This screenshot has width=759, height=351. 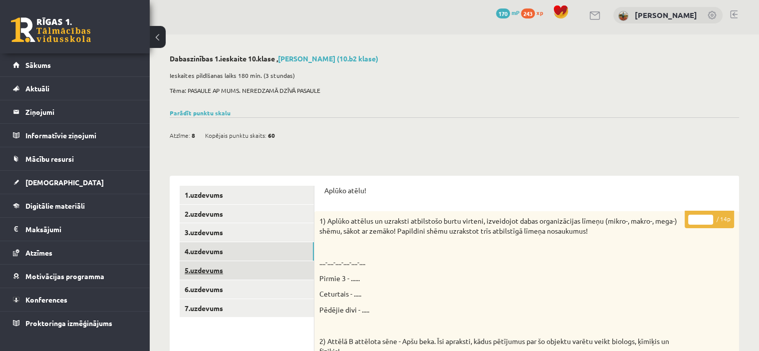 I want to click on span: 60, so click(x=272, y=135).